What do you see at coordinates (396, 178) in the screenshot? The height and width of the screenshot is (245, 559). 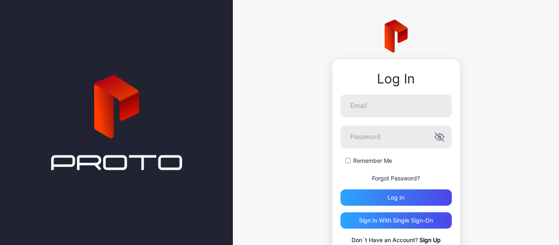 I see `a: Forgot Password?` at bounding box center [396, 178].